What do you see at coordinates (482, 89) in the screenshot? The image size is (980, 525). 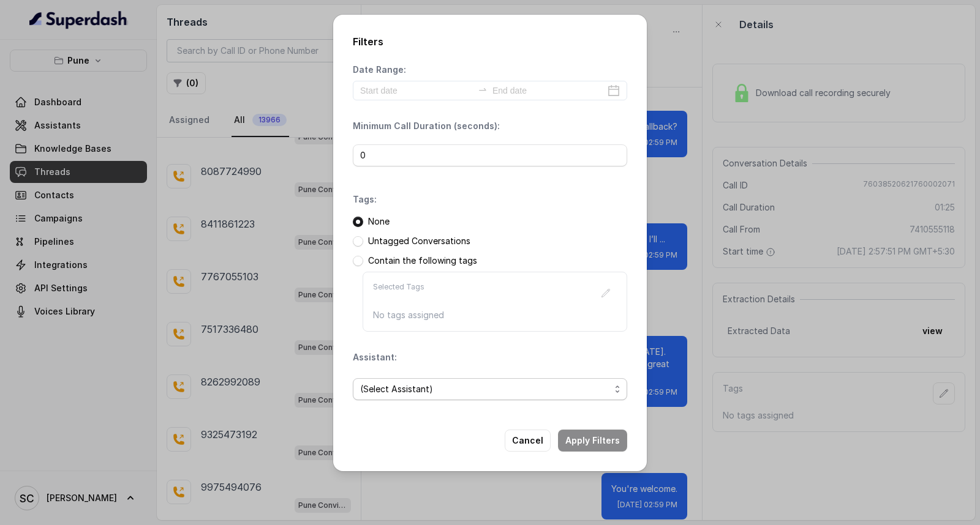 I see `span: to` at bounding box center [482, 89].